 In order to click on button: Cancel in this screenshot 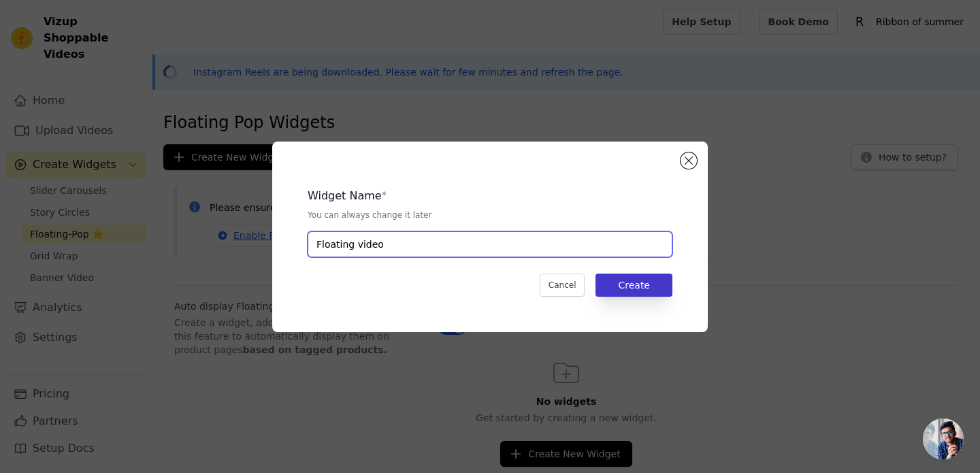, I will do `click(562, 285)`.